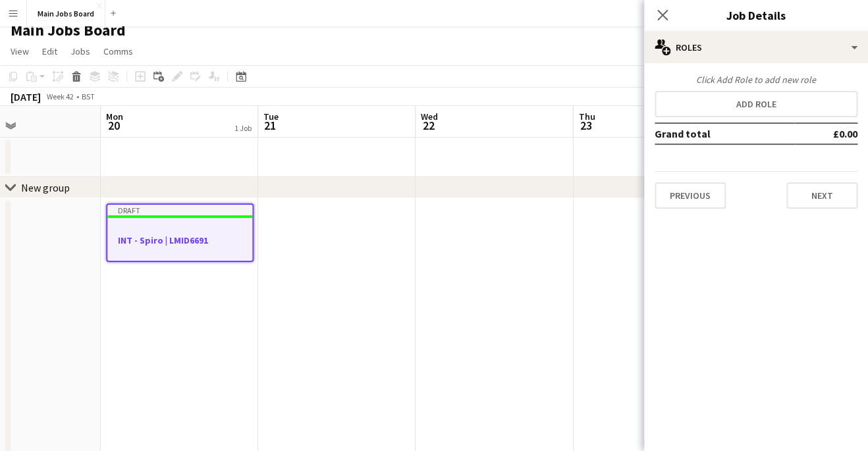 This screenshot has width=868, height=451. What do you see at coordinates (45, 188) in the screenshot?
I see `div: New group` at bounding box center [45, 188].